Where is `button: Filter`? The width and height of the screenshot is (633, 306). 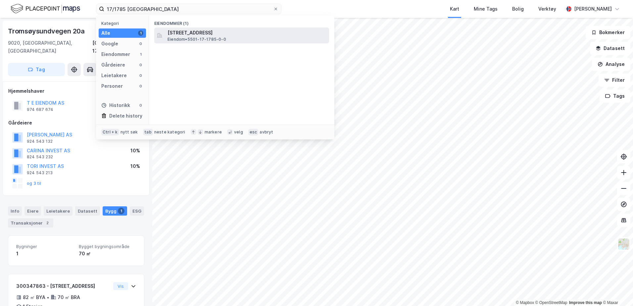 button: Filter is located at coordinates (614, 80).